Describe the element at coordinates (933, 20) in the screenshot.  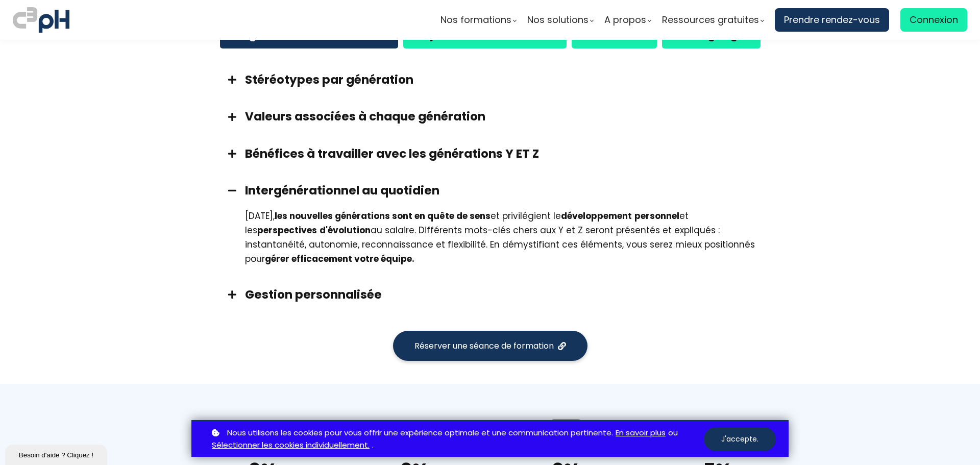
I see `a: Connexion` at that location.